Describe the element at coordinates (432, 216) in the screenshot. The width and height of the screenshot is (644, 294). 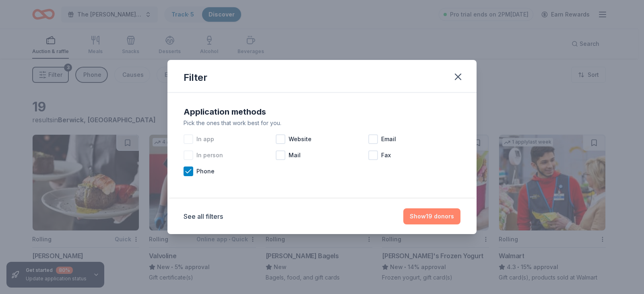
I see `button: Show19 donors` at that location.